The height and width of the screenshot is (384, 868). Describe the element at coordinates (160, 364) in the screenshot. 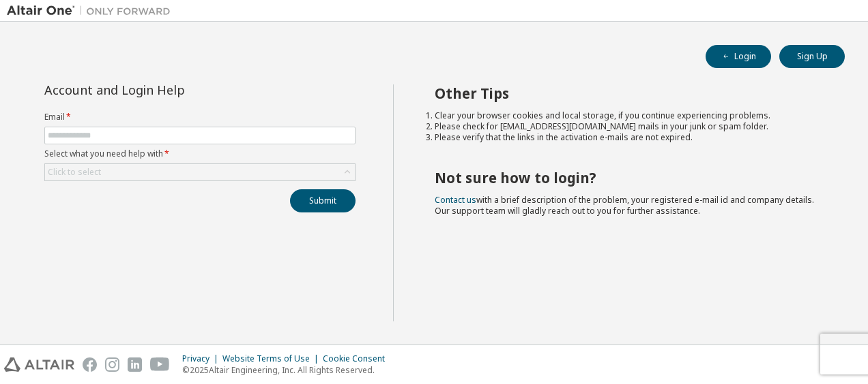

I see `img: youtube.svg` at that location.